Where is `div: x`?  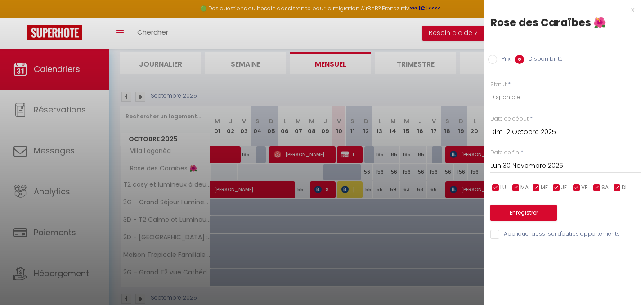
div: x is located at coordinates (559, 10).